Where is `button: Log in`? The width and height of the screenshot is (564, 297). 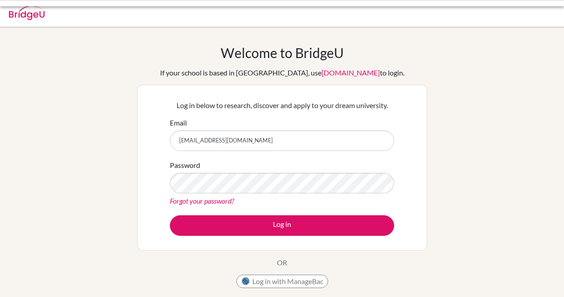
button: Log in is located at coordinates (282, 225).